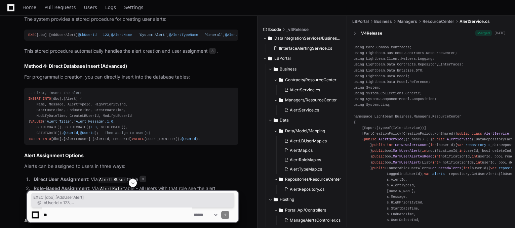 The image size is (515, 228). Describe the element at coordinates (29, 7) in the screenshot. I see `span: Home` at that location.